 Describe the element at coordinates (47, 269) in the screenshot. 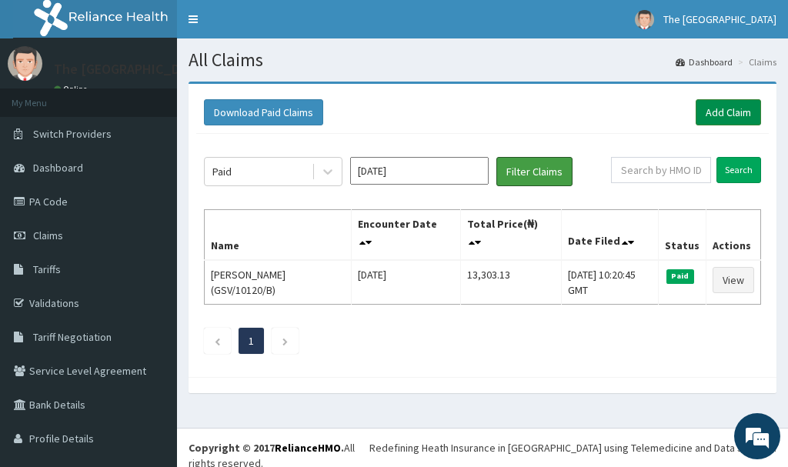

I see `span: Tariffs` at that location.